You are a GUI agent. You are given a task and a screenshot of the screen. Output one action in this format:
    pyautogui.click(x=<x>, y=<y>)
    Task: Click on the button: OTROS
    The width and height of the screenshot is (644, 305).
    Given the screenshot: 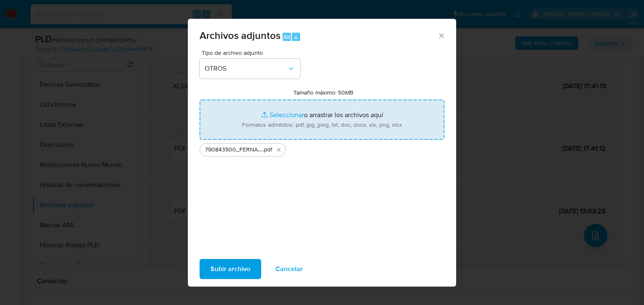 What is the action you would take?
    pyautogui.click(x=250, y=69)
    